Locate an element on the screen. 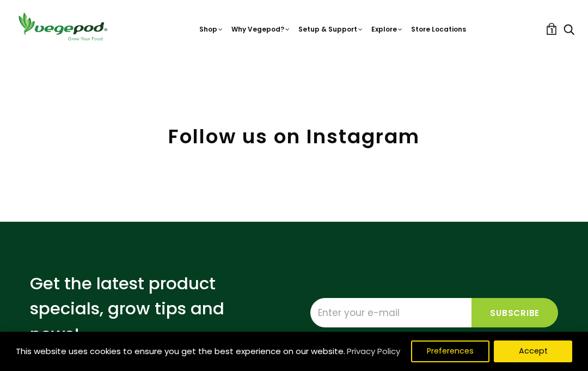  a: 1 is located at coordinates (552, 29).